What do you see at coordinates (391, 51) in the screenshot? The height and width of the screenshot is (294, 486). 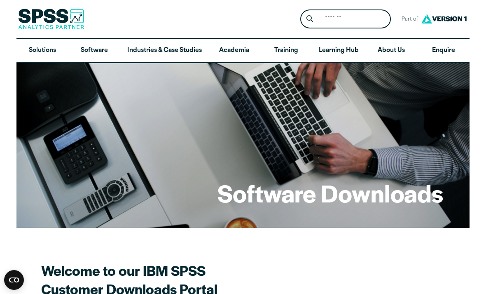 I see `a: About Us` at bounding box center [391, 51].